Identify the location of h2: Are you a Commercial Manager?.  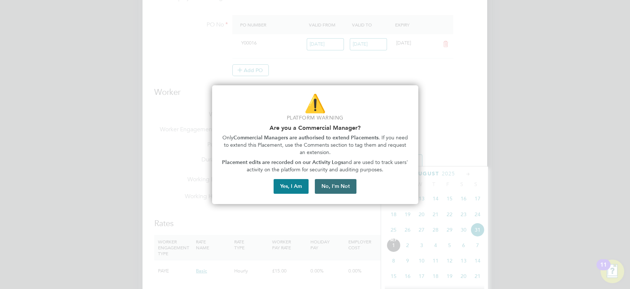
(315, 128).